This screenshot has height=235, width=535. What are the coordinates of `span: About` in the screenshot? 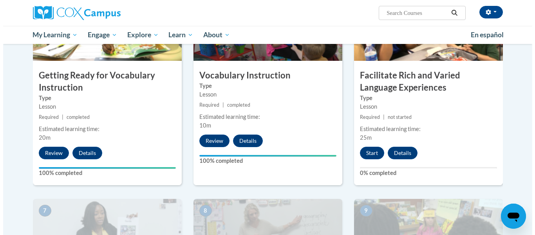 It's located at (213, 35).